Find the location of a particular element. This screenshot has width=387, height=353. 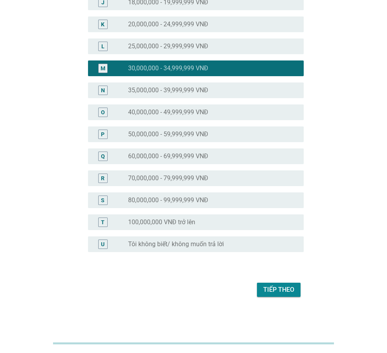

label: 30,000,000 - 34,999,999 VNĐ is located at coordinates (168, 68).